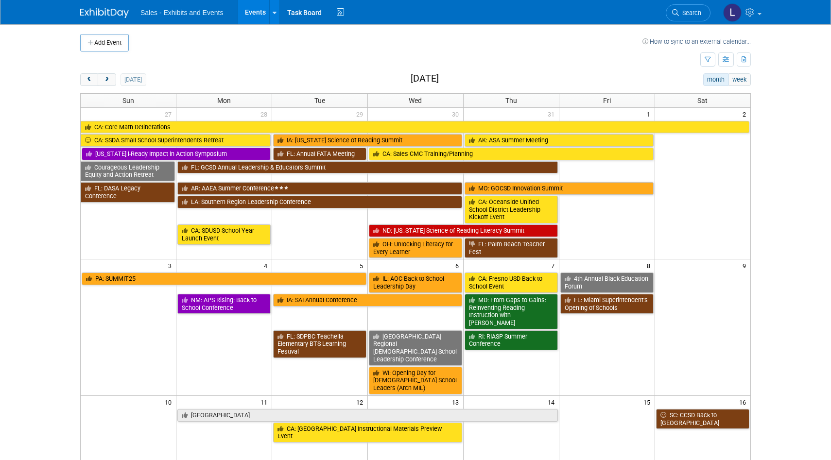 The width and height of the screenshot is (831, 460). I want to click on a: AR: AAEA Summer Conference, so click(320, 188).